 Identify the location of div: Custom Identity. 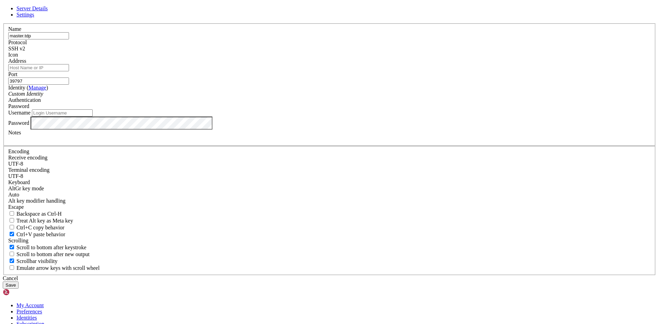
(329, 94).